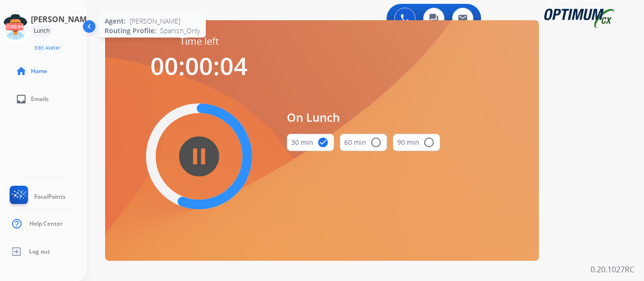 The image size is (644, 281). I want to click on span: On Lunch, so click(363, 117).